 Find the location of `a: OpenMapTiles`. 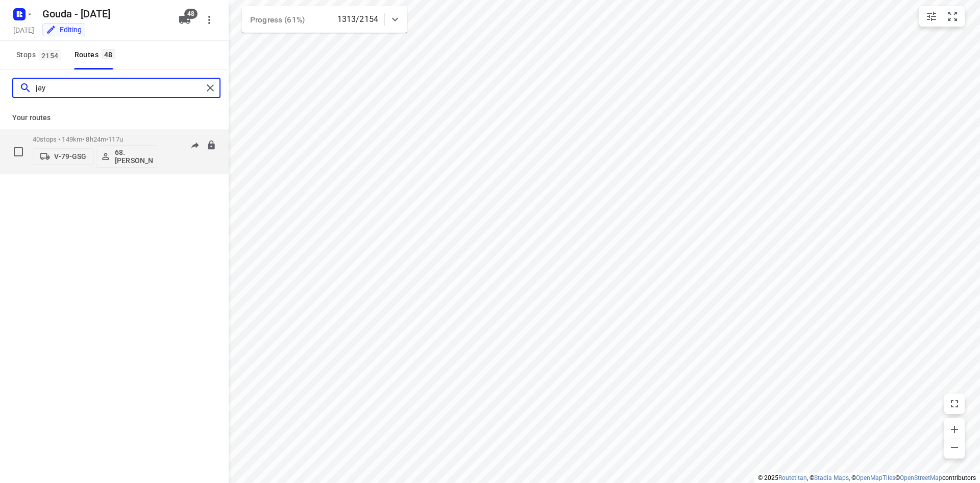

a: OpenMapTiles is located at coordinates (875, 477).